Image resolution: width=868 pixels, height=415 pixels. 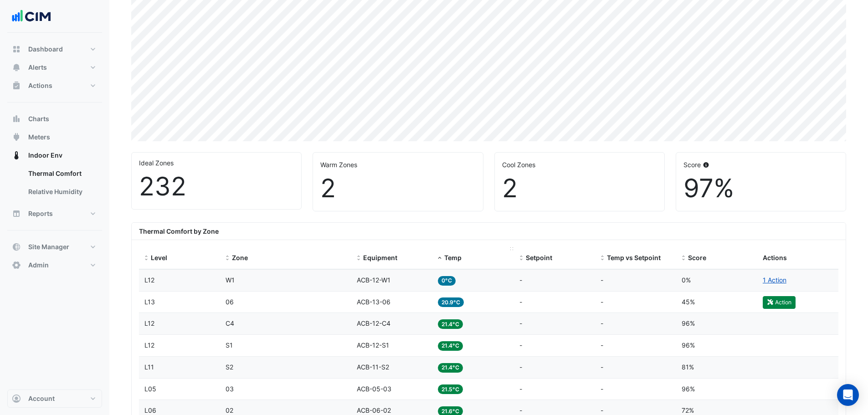 What do you see at coordinates (55, 265) in the screenshot?
I see `button: Admin` at bounding box center [55, 265].